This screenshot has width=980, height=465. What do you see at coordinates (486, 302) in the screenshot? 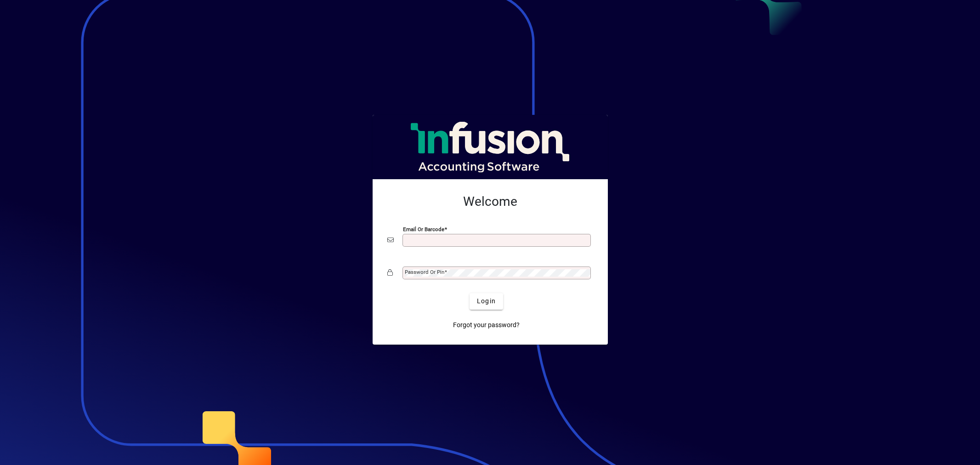
I see `button: Login` at bounding box center [486, 302].